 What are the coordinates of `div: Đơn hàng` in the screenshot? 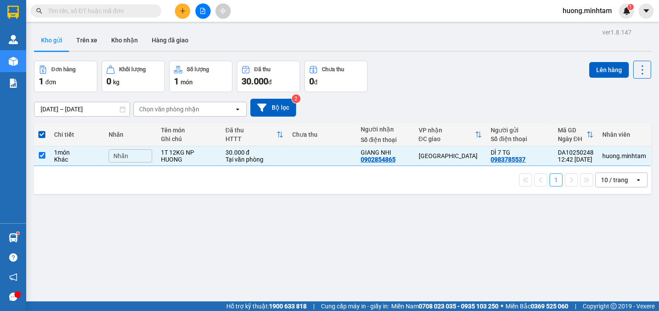 It's located at (63, 69).